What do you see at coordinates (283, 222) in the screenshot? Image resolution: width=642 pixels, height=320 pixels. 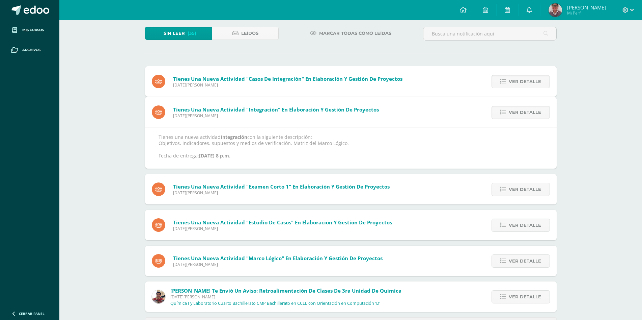 I see `span: Tienes una nueva actividad "Estudio de casos" En Elaboración y Gestión de Proyectos` at bounding box center [283, 222].